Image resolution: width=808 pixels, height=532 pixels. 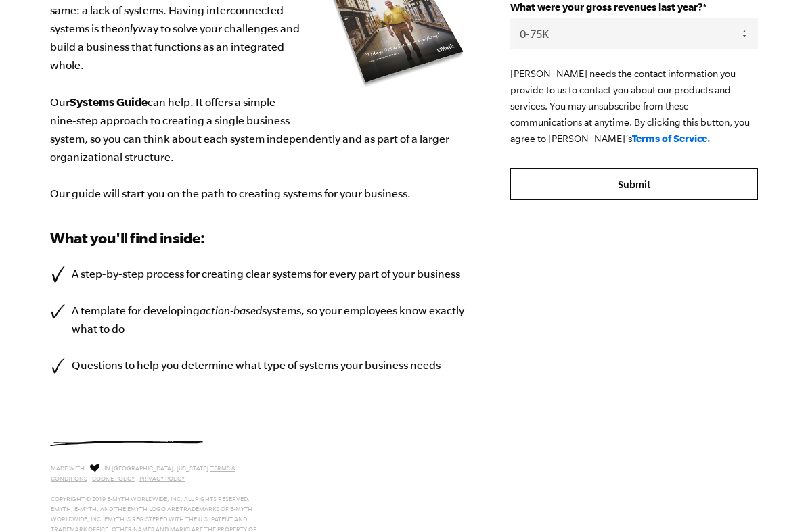 I want to click on a: Cookie Policy, so click(x=113, y=479).